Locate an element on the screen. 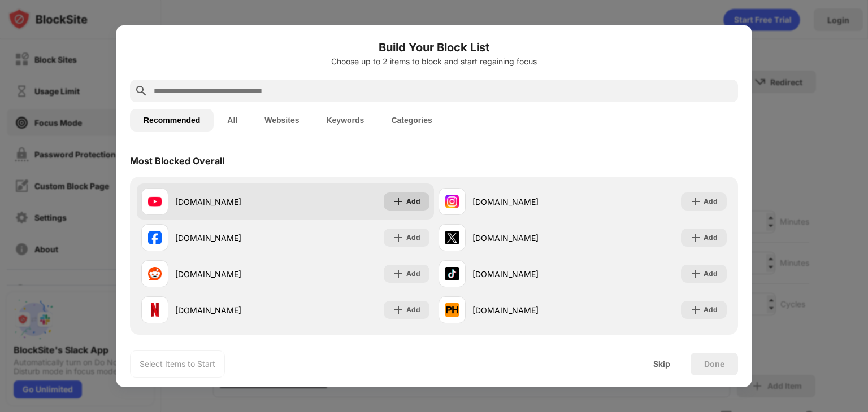  div: Skip is located at coordinates (662, 364).